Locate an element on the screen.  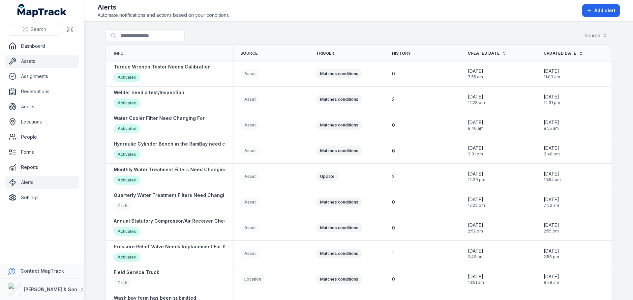
a: Dashboard is located at coordinates (42, 46).